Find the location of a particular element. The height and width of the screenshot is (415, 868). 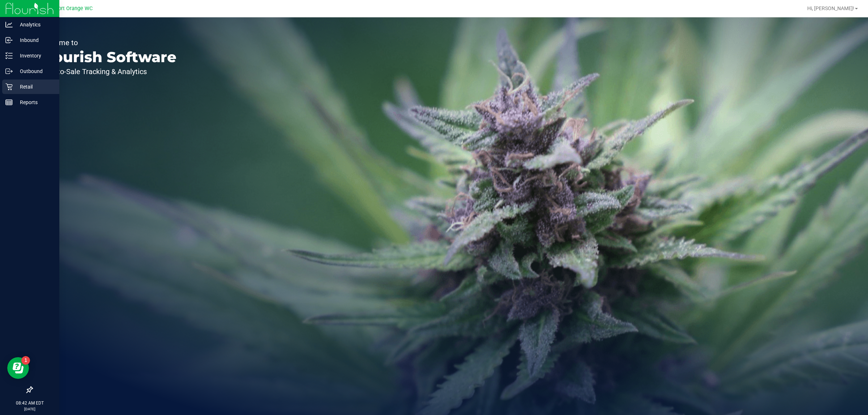

p: Seed-to-Sale Tracking & Analytics is located at coordinates (108, 72).